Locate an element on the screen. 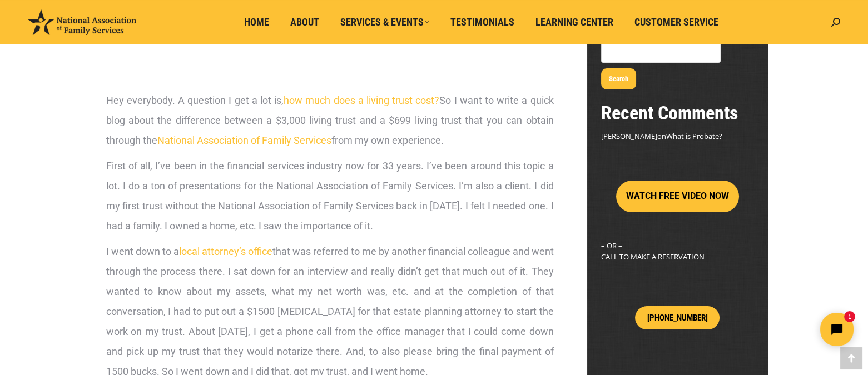 The image size is (868, 375). img: National Association of Family Services is located at coordinates (81, 22).